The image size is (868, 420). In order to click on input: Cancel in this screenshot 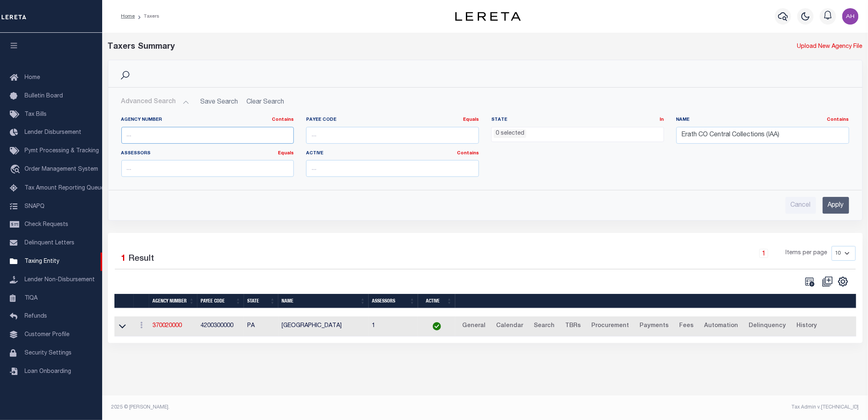, I will do `click(800, 205)`.